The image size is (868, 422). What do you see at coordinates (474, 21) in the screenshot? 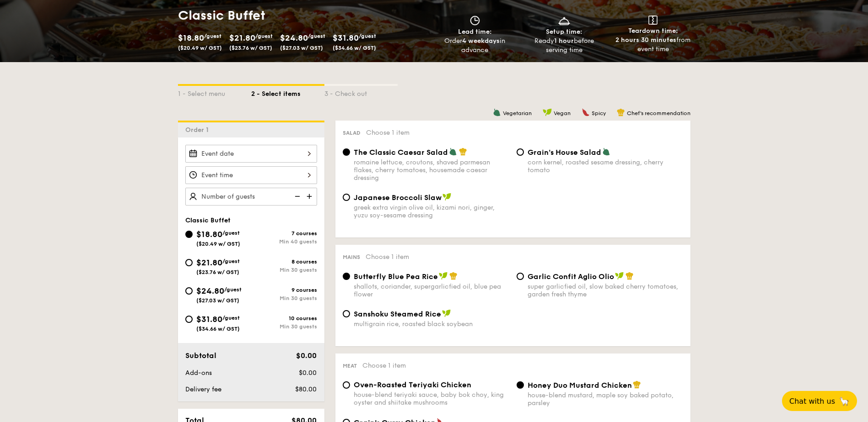
I see `img: icon-clock.2db775ea.svg` at bounding box center [474, 21].